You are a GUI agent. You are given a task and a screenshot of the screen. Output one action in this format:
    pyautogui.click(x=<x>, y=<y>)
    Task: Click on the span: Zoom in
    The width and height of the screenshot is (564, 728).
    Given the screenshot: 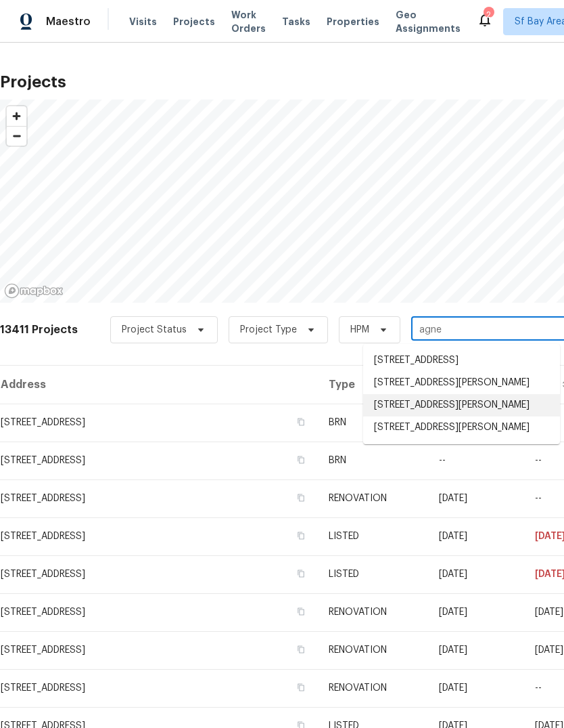 What is the action you would take?
    pyautogui.click(x=16, y=116)
    